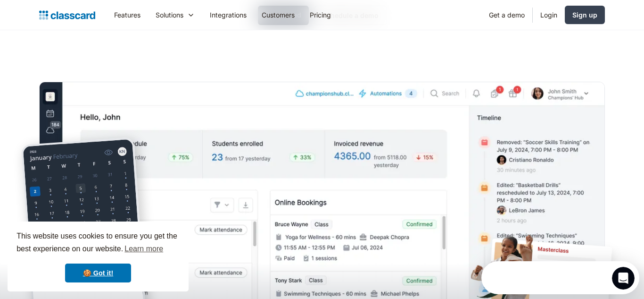 This screenshot has height=299, width=644. What do you see at coordinates (549, 14) in the screenshot?
I see `a: Login` at bounding box center [549, 14].